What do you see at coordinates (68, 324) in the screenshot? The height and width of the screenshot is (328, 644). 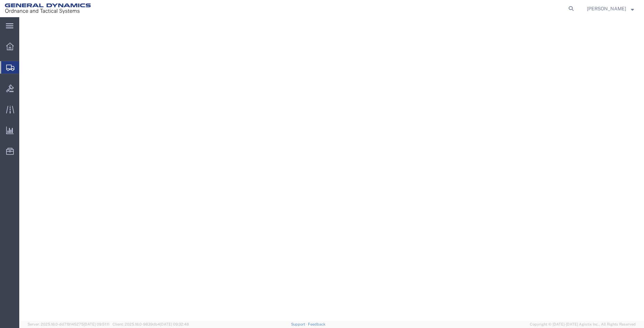 I see `span: Server: 2025.18.0-dd719145275` at bounding box center [68, 324].